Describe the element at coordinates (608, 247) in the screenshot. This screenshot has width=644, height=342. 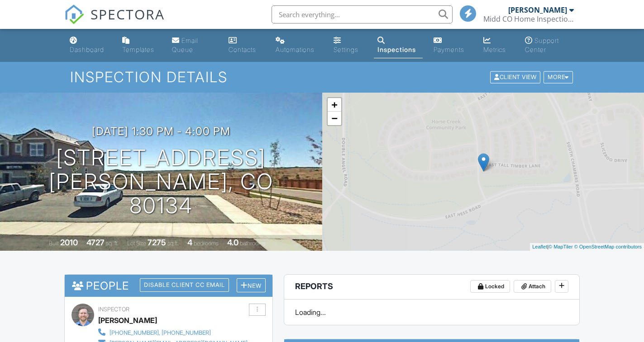
I see `a: © OpenStreetMap contributors` at that location.